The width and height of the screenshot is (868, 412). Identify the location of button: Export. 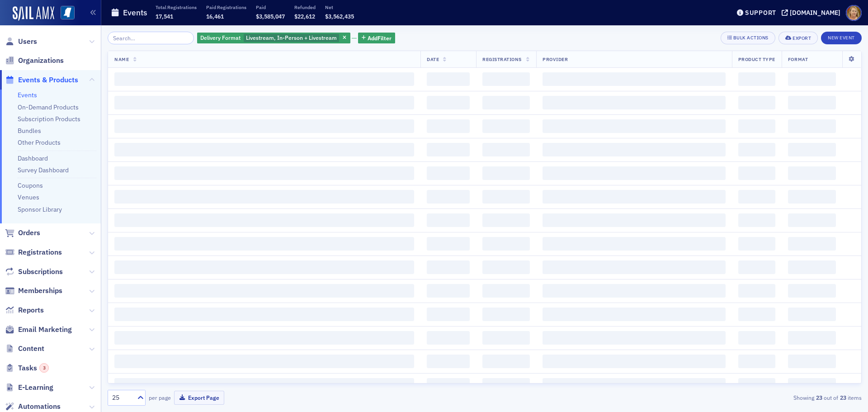
(798, 38).